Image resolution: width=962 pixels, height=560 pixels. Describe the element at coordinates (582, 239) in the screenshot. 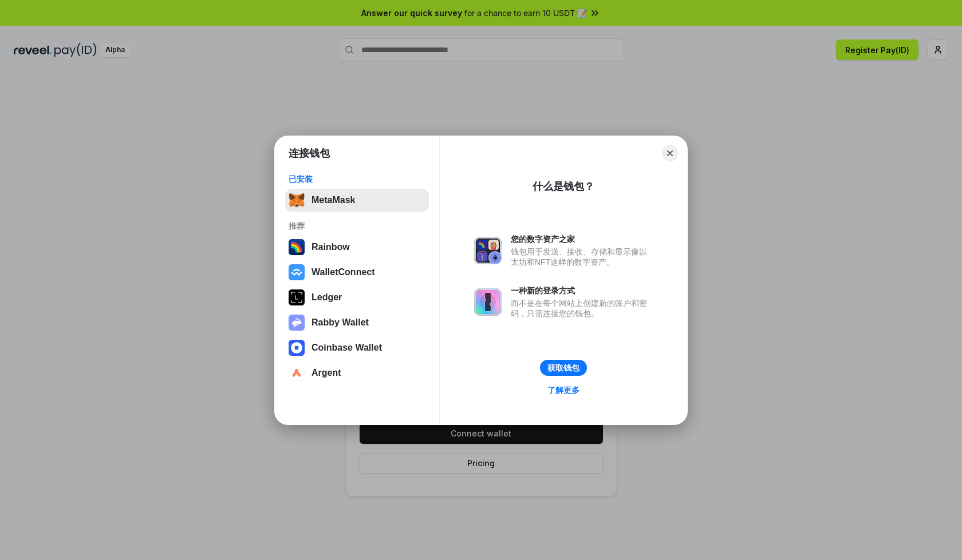

I see `div: 您的数字资产之家` at that location.